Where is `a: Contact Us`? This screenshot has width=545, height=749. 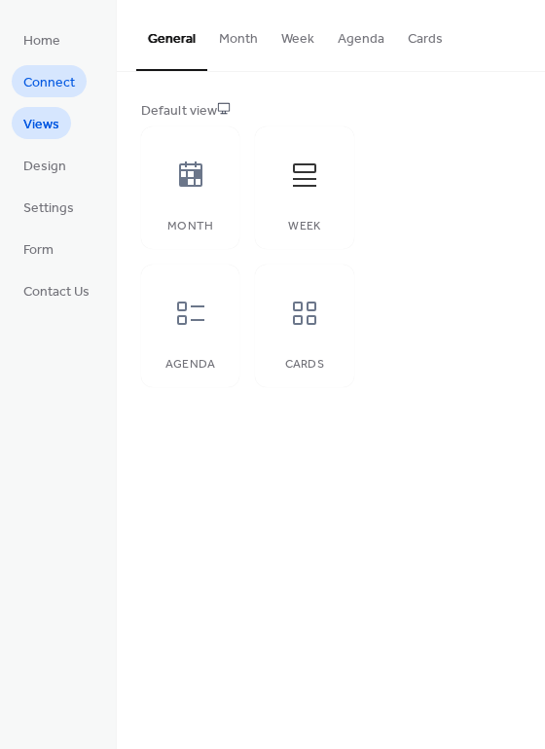 a: Contact Us is located at coordinates (56, 290).